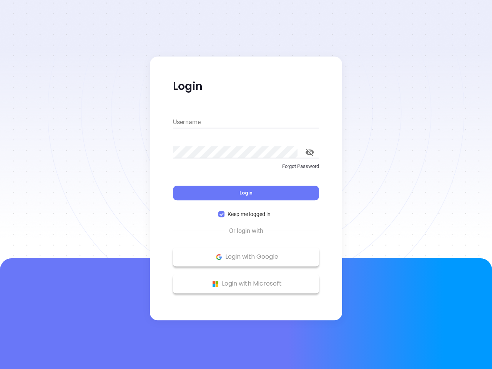  I want to click on span: Keep me logged in, so click(249, 214).